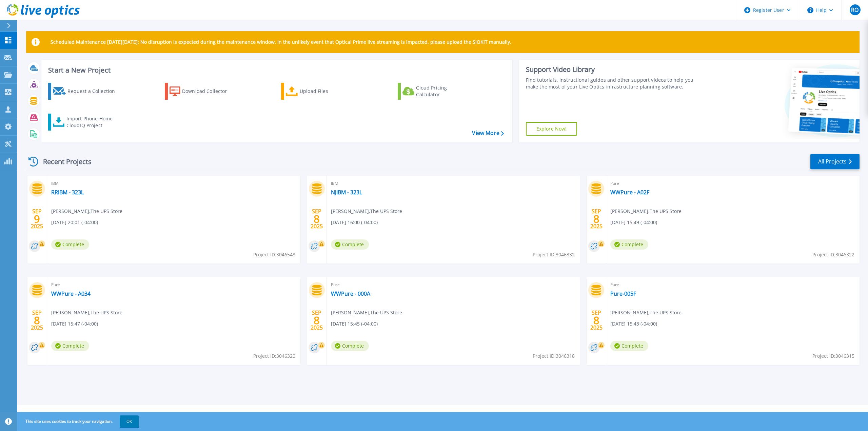 This screenshot has width=868, height=431. Describe the element at coordinates (554, 255) in the screenshot. I see `span: Project ID: 3046332` at that location.